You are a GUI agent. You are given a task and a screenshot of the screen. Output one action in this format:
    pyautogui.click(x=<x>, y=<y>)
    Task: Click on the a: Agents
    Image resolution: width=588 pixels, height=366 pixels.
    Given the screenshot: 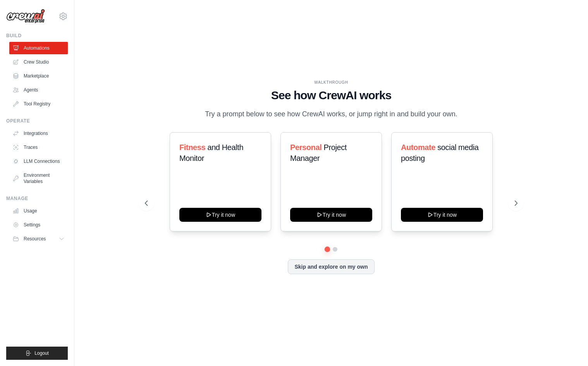 What is the action you would take?
    pyautogui.click(x=38, y=90)
    